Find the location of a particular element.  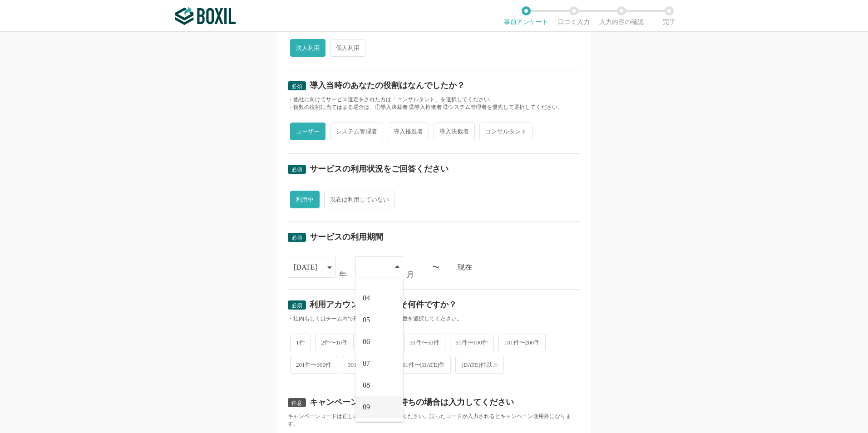

span: 任意 is located at coordinates (297, 403).